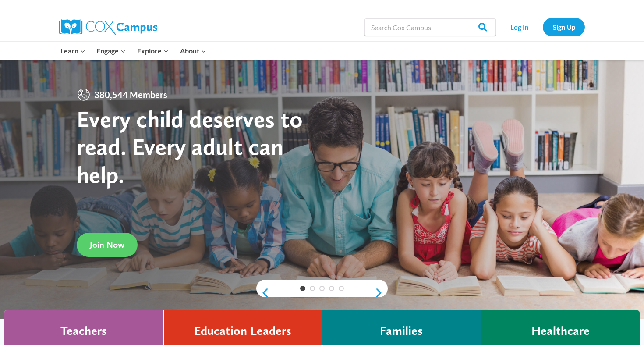 The width and height of the screenshot is (644, 345). What do you see at coordinates (312, 288) in the screenshot?
I see `a: 2` at bounding box center [312, 288].